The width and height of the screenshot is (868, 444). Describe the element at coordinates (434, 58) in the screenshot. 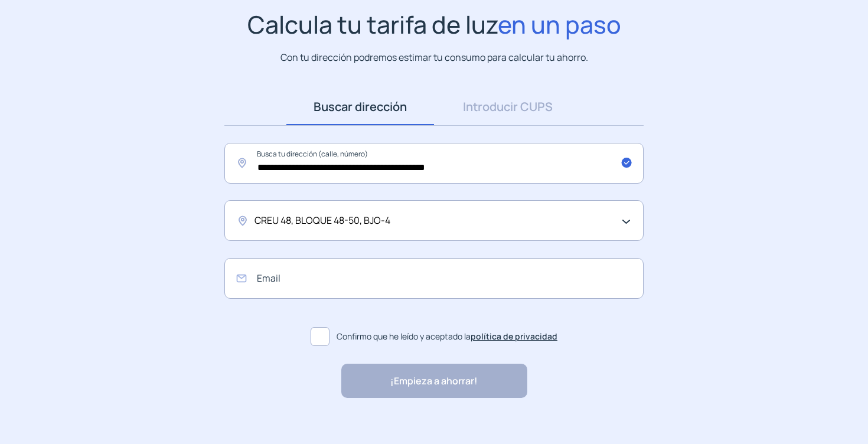

I see `p: Con tu dirección podremos estimar tu consumo para calcular tu ahorro.` at that location.